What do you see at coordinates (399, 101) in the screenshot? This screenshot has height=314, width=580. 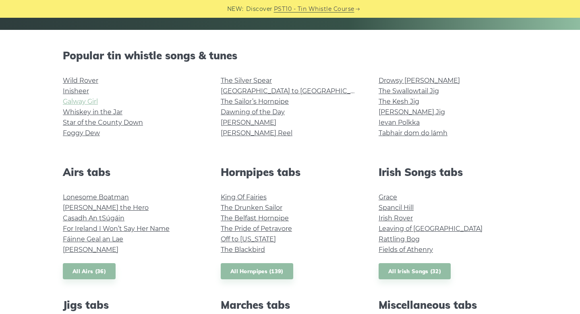 I see `a: The Kesh Jig` at bounding box center [399, 101].